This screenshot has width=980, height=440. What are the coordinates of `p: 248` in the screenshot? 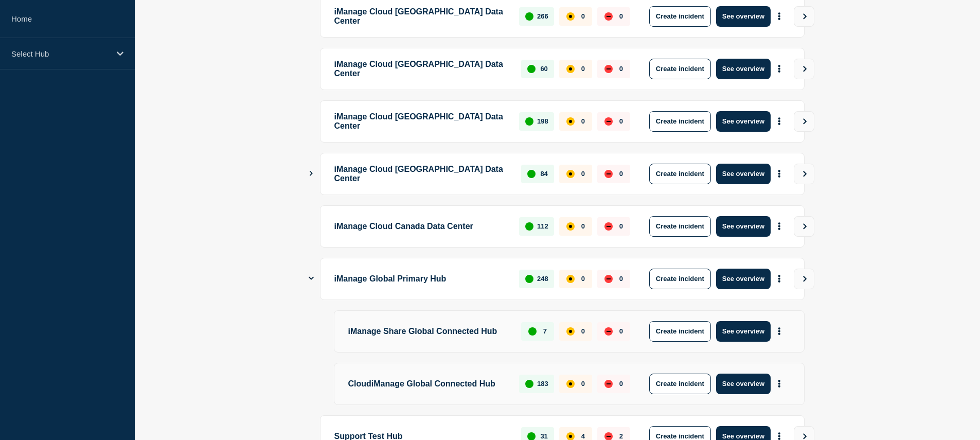 It's located at (543, 278).